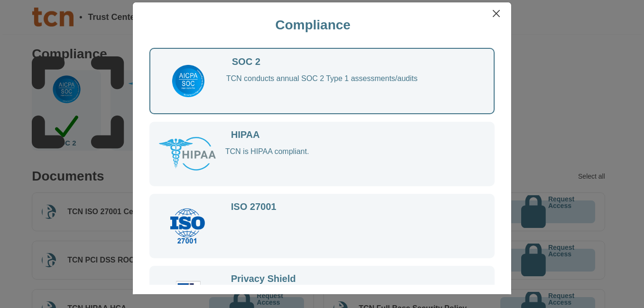 This screenshot has width=644, height=308. What do you see at coordinates (497, 13) in the screenshot?
I see `button: Close` at bounding box center [497, 13].